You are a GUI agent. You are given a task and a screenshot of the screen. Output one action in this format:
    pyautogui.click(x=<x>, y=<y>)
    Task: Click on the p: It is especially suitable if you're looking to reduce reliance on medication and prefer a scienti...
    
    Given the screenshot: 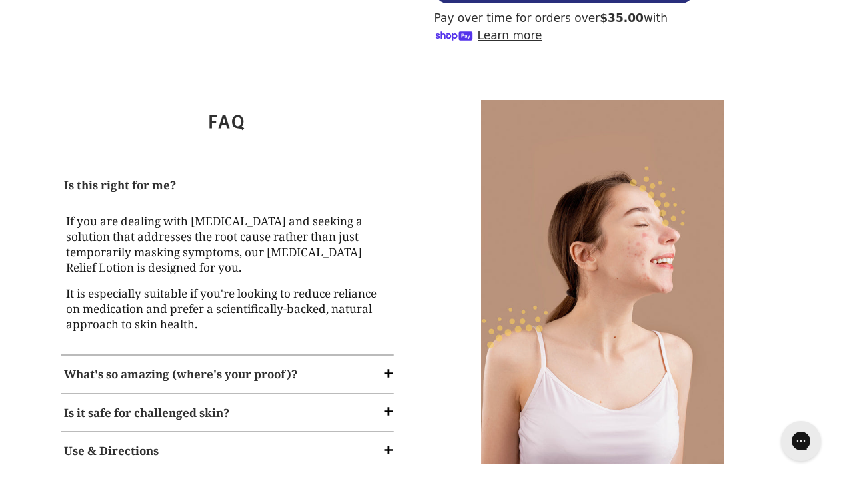 What is the action you would take?
    pyautogui.click(x=228, y=309)
    